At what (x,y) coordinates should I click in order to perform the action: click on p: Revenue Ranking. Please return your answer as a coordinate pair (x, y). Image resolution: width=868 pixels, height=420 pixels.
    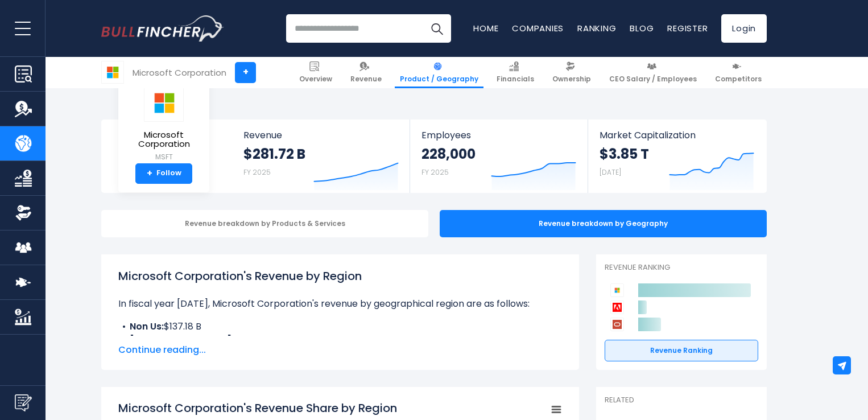
    Looking at the image, I should click on (681, 267).